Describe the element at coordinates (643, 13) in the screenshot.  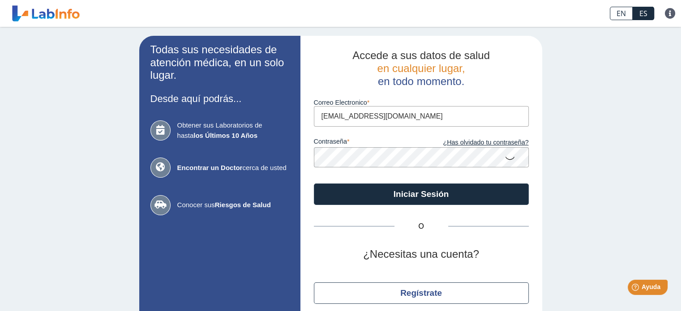
I see `a: ES` at that location.